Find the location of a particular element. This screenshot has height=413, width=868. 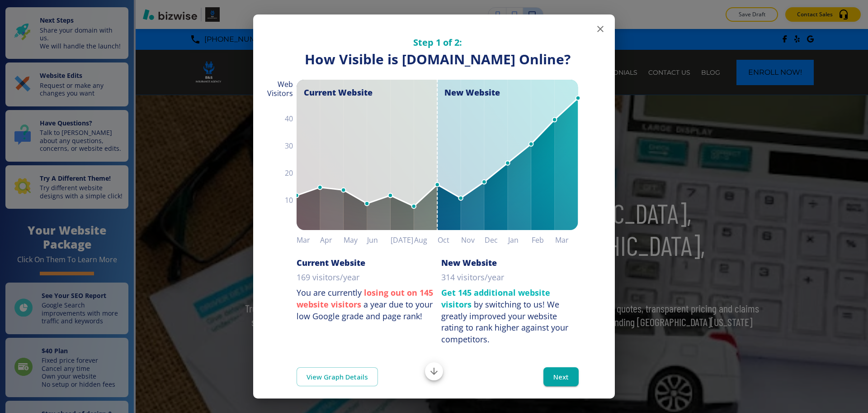

h6: Aug is located at coordinates (426, 240).